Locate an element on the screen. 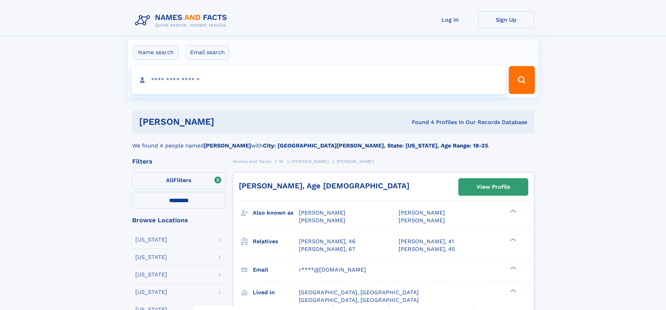 This screenshot has height=310, width=666. div: We found 4 people named with . is located at coordinates (333, 142).